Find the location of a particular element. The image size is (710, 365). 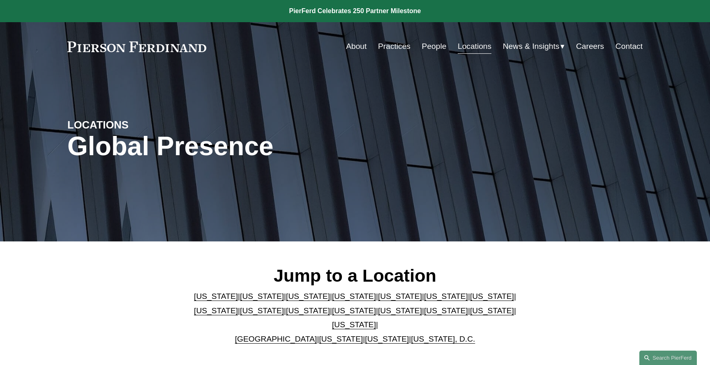

a: Search this site is located at coordinates (668, 358).